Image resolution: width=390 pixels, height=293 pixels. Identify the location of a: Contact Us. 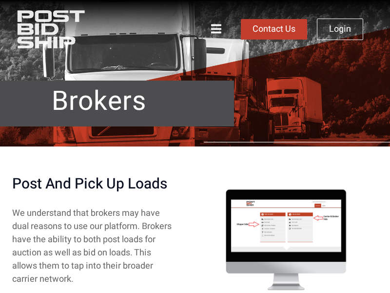
(274, 29).